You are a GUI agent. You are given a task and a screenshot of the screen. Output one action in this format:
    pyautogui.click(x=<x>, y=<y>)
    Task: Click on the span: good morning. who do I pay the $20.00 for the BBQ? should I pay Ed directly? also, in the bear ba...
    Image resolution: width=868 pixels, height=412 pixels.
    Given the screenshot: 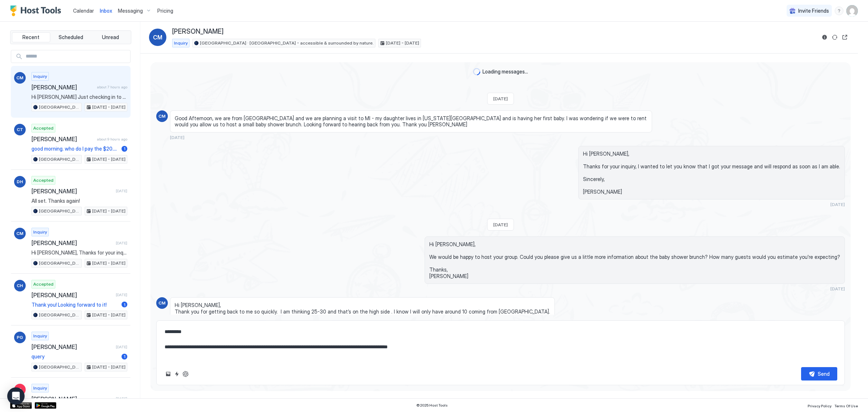 What is the action you would take?
    pyautogui.click(x=75, y=149)
    